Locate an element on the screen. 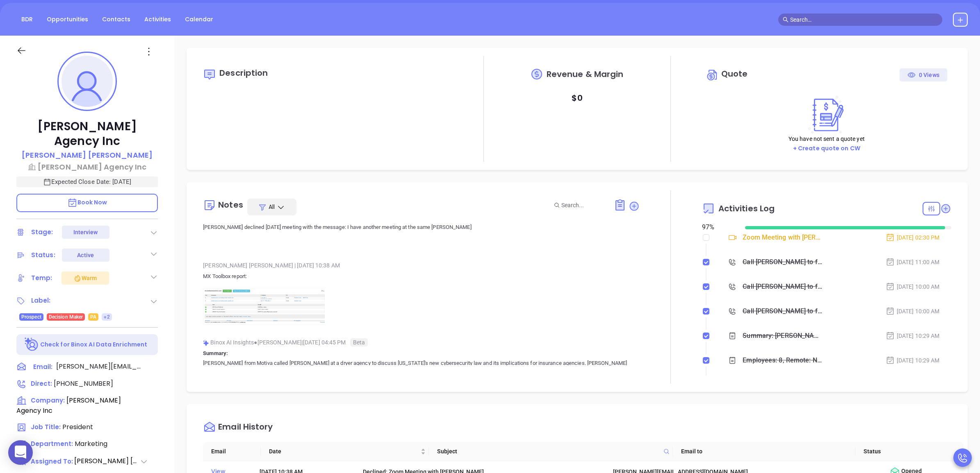  div: Label: is located at coordinates (41, 301).